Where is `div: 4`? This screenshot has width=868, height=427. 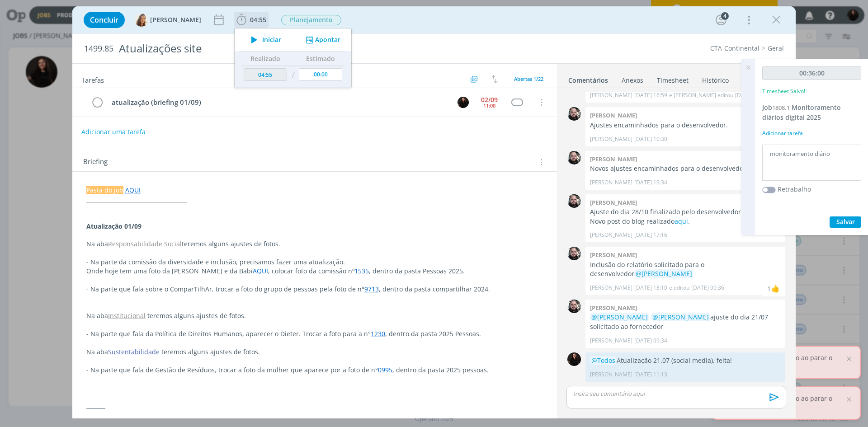
div: 4 is located at coordinates (725, 16).